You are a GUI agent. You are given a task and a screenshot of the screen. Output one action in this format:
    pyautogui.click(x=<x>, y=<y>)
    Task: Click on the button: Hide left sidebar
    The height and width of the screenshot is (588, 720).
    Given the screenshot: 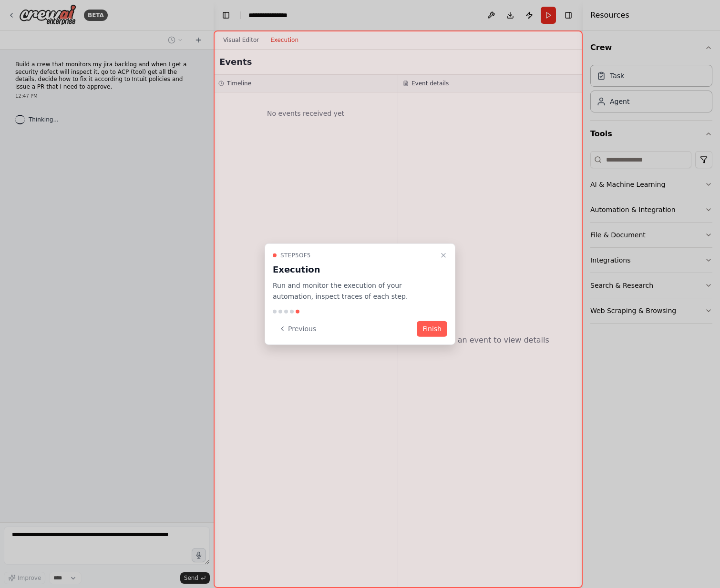 What is the action you would take?
    pyautogui.click(x=226, y=16)
    